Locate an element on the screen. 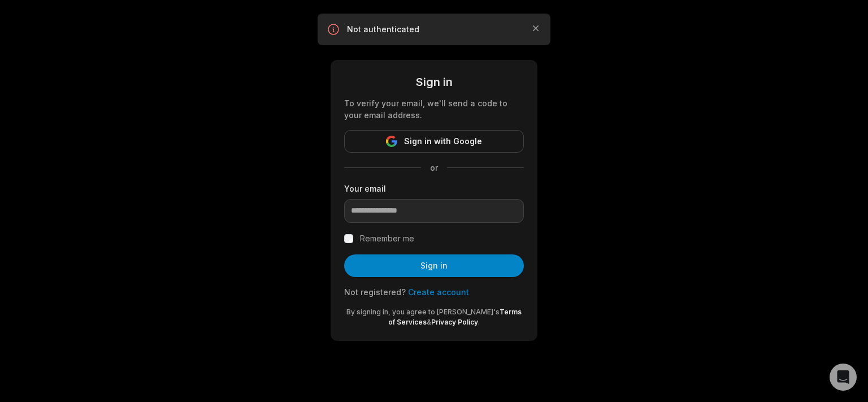 The width and height of the screenshot is (868, 402). span: Sign in with Google is located at coordinates (443, 141).